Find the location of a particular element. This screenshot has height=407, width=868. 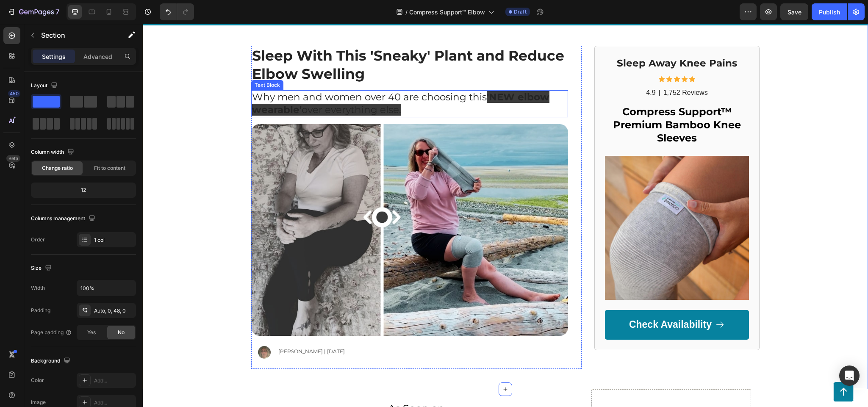

p: Why men and women over 40 are choosing this is located at coordinates (267, 80).